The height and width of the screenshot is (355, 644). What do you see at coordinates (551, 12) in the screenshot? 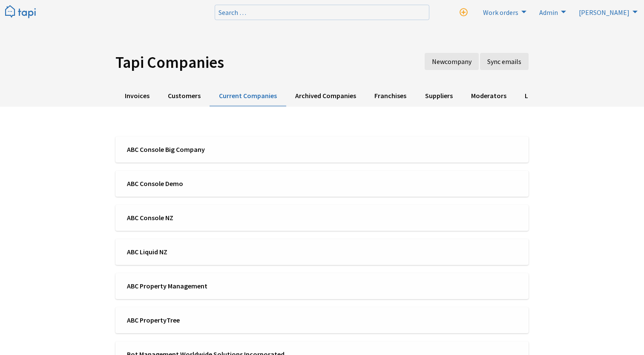
I see `a: Admin` at bounding box center [551, 12].